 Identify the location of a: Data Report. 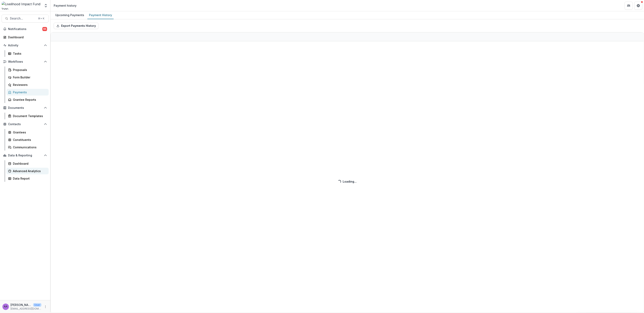
(28, 178).